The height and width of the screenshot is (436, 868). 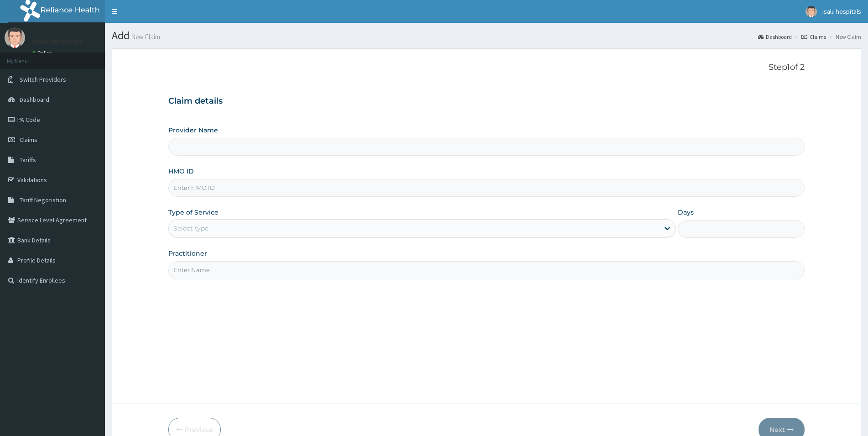 I want to click on input: Enter HMO ID, so click(x=486, y=188).